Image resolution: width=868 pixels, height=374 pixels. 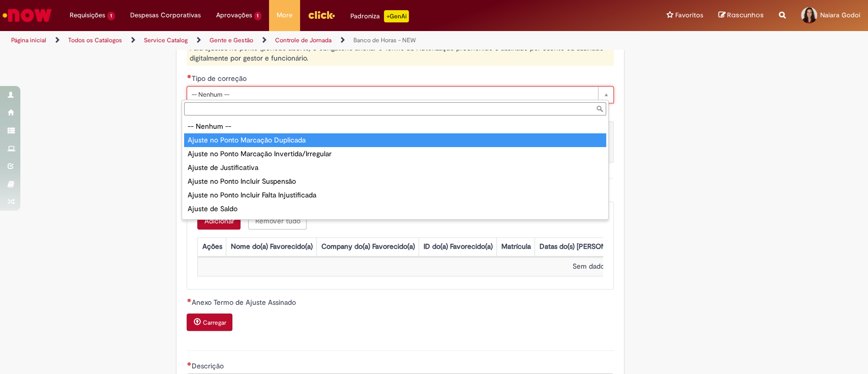 I want to click on ul: Tipo de correção, so click(x=395, y=168).